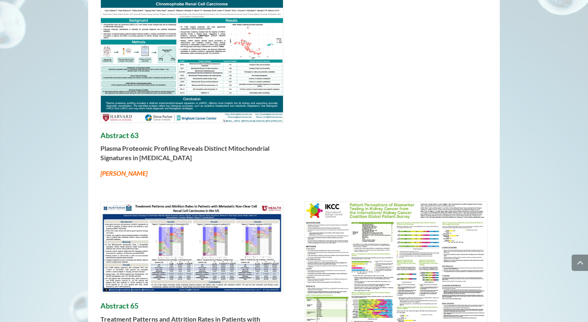 This screenshot has height=322, width=588. What do you see at coordinates (192, 308) in the screenshot?
I see `h4: Abstract 65` at bounding box center [192, 308].